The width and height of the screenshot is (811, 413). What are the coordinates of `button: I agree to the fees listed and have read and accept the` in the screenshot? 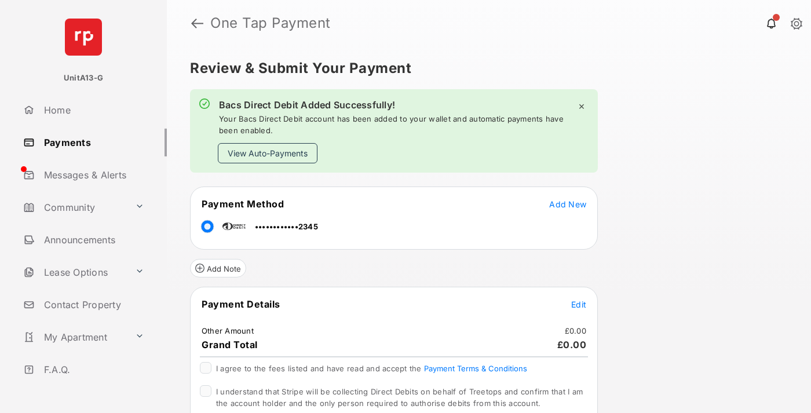 It's located at (476, 369).